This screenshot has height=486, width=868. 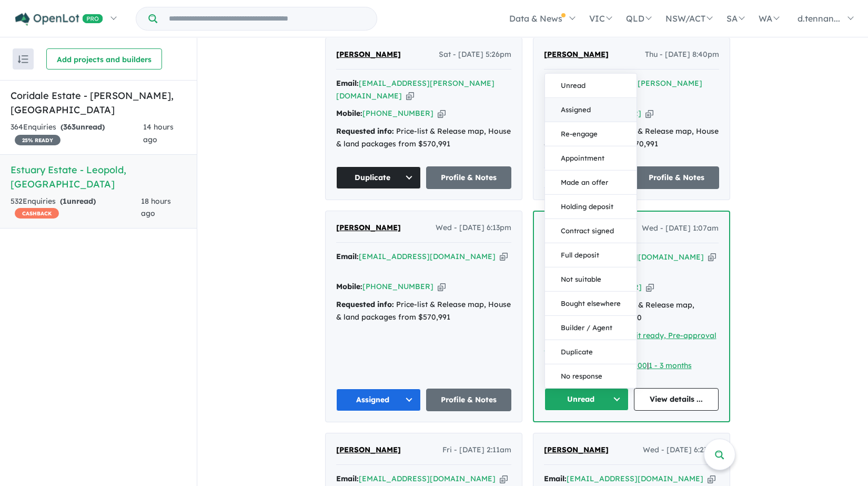 What do you see at coordinates (590, 231) in the screenshot?
I see `button: Contract signed` at bounding box center [590, 231].